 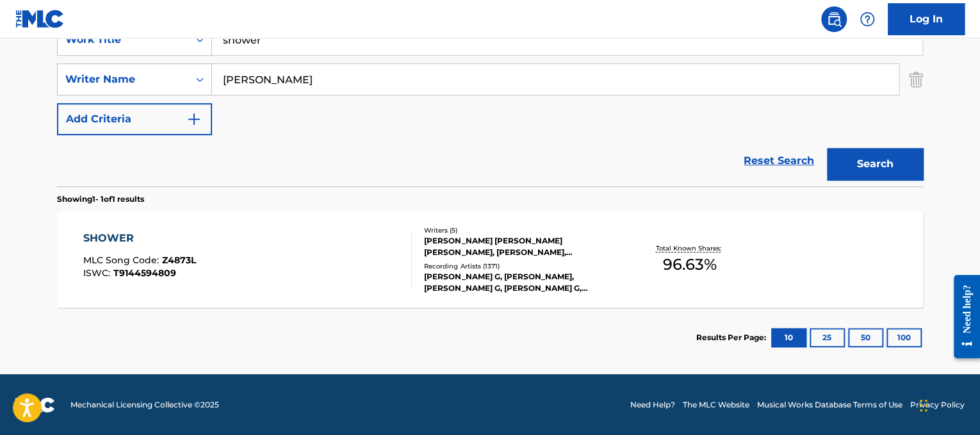 What do you see at coordinates (139, 238) in the screenshot?
I see `div: SHOWER` at bounding box center [139, 238].